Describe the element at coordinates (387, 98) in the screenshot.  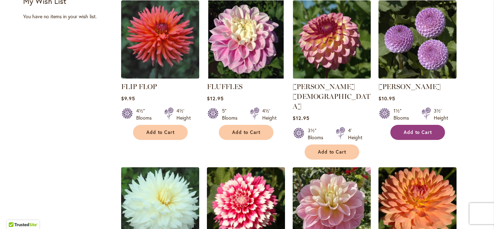
I see `span: $10.95` at that location.